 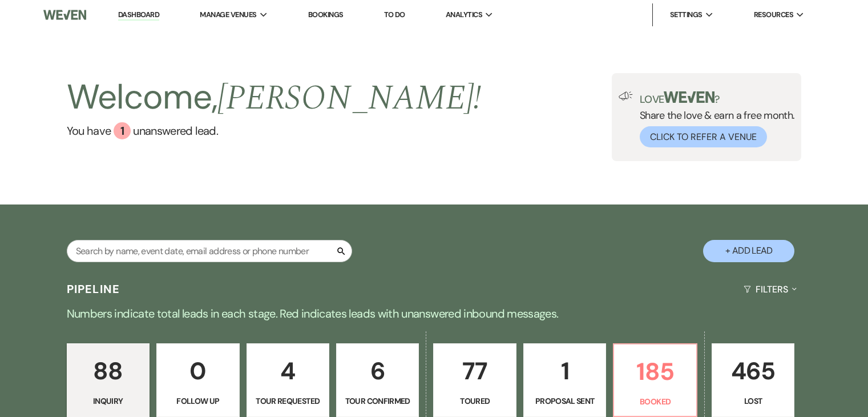 I want to click on p: Lost, so click(x=753, y=401).